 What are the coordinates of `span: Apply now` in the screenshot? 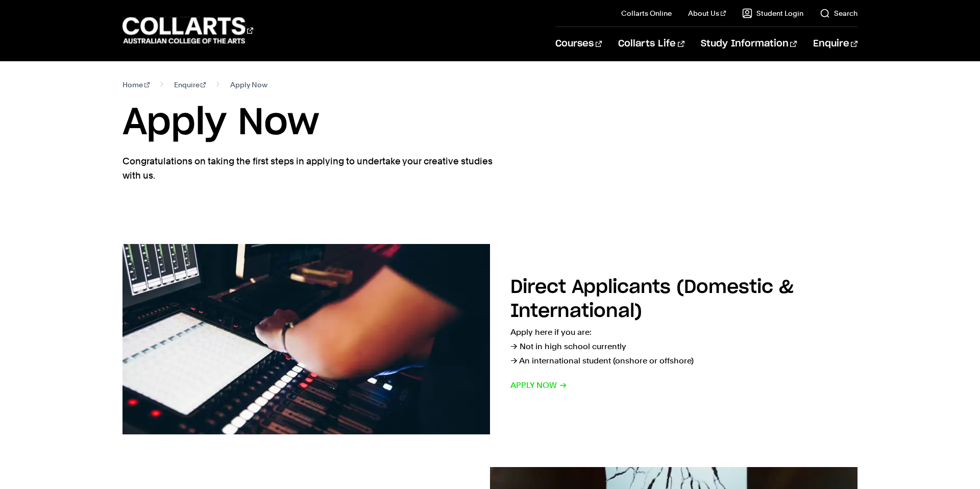 It's located at (539, 385).